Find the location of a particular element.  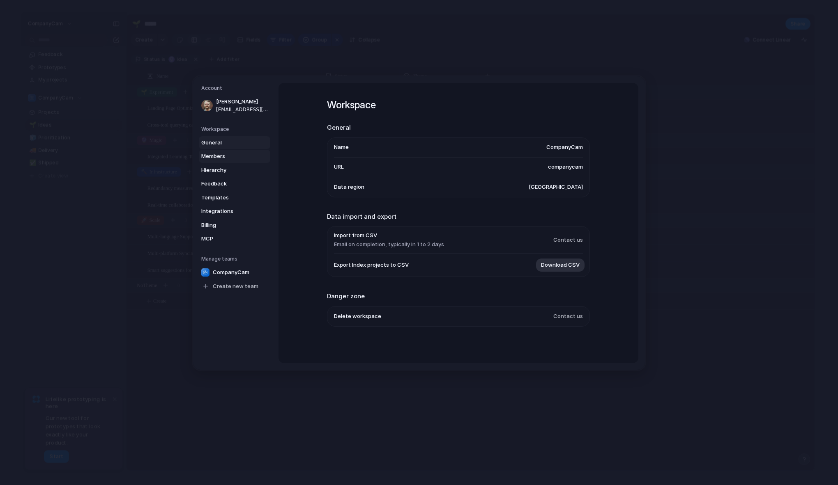

span: Export Index projects to CSV is located at coordinates (371, 265).